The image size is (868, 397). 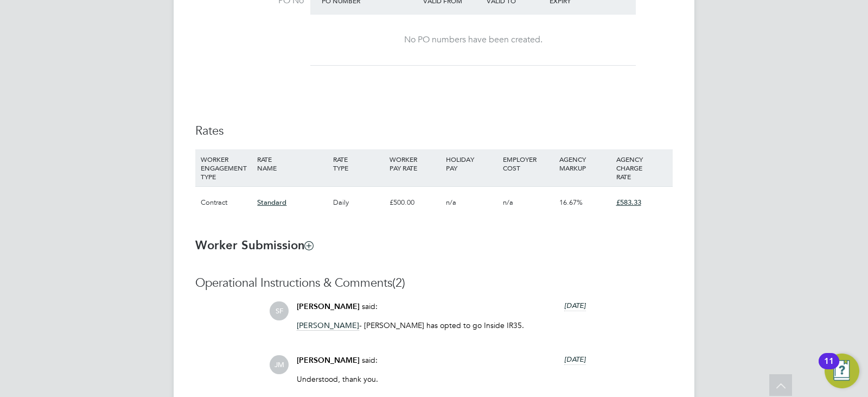 What do you see at coordinates (358, 163) in the screenshot?
I see `div: RATE TYPE` at bounding box center [358, 163].